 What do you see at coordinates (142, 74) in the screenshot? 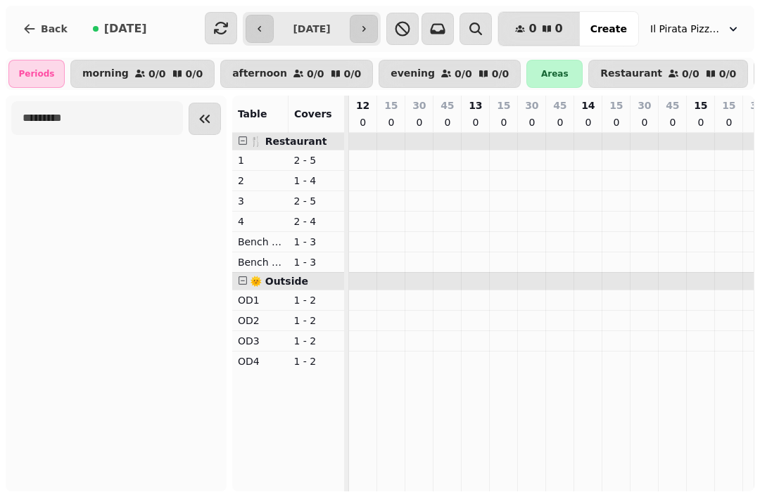
I see `button: morning0/00/0` at bounding box center [142, 74].